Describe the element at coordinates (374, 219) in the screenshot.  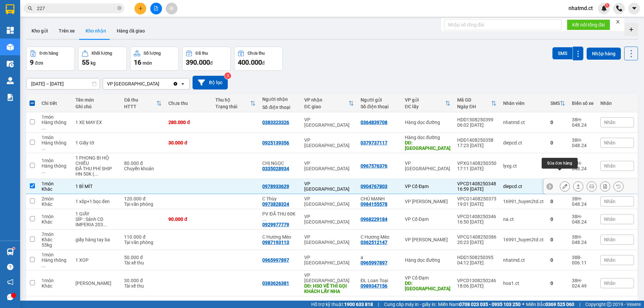
I see `div: 0968229184` at that location.